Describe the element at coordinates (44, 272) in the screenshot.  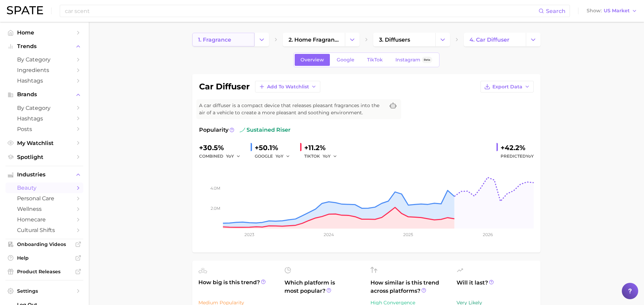
I see `span: Product Releases` at that location.